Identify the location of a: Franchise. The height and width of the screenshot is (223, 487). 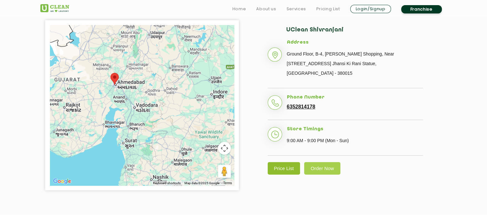
(422, 9).